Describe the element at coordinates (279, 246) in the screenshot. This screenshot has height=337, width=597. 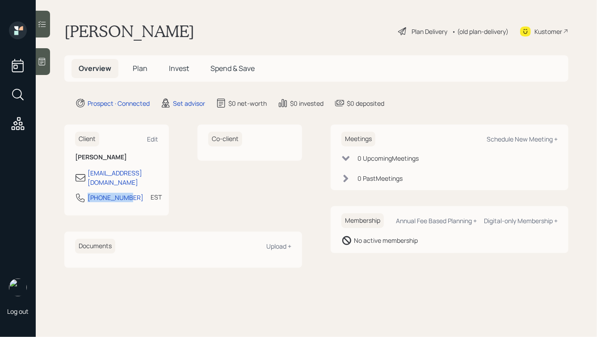
I see `div: Upload +` at that location.